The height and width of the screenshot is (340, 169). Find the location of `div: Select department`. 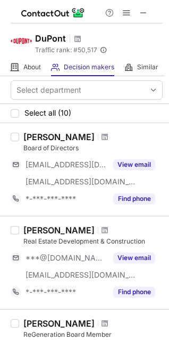

div: Select department is located at coordinates (49, 90).